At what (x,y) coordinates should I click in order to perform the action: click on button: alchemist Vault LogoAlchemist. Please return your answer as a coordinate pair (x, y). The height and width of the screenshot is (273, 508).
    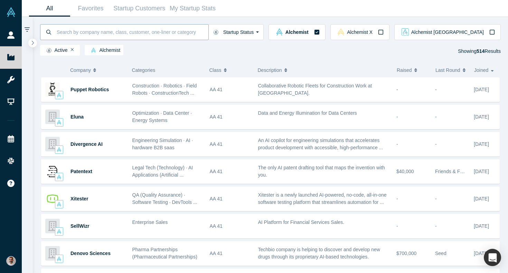
    Looking at the image, I should click on (297, 32).